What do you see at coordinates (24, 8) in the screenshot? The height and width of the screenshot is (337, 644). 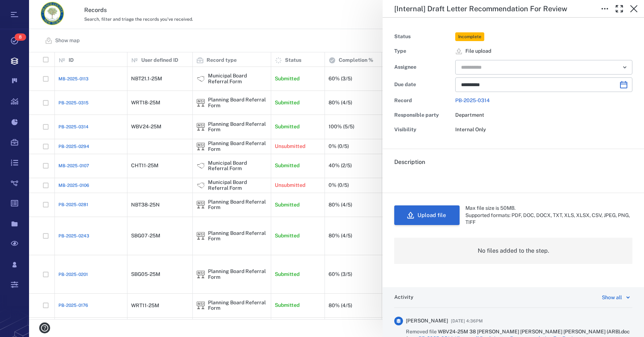 I see `span: Help` at bounding box center [24, 8].